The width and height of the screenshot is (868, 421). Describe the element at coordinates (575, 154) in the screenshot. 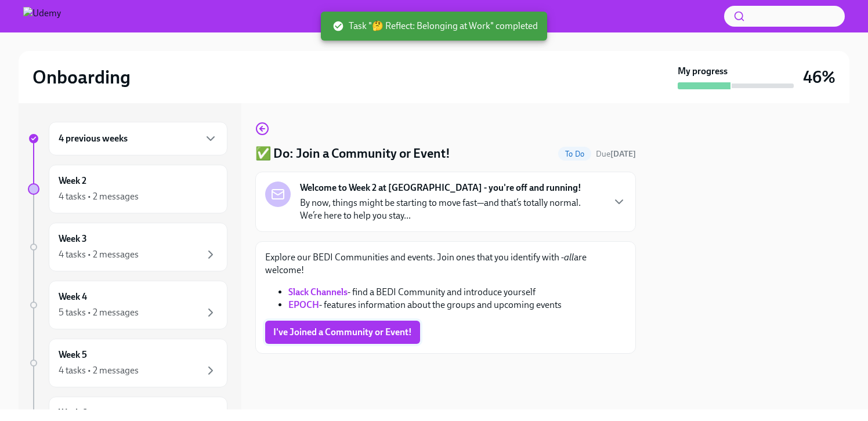

I see `span: To Do` at that location.